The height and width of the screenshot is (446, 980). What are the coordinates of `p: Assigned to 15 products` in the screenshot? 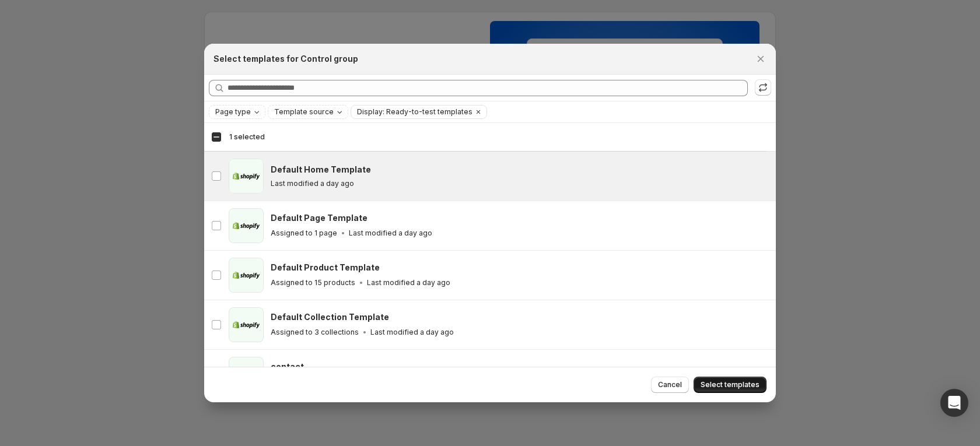 It's located at (313, 283).